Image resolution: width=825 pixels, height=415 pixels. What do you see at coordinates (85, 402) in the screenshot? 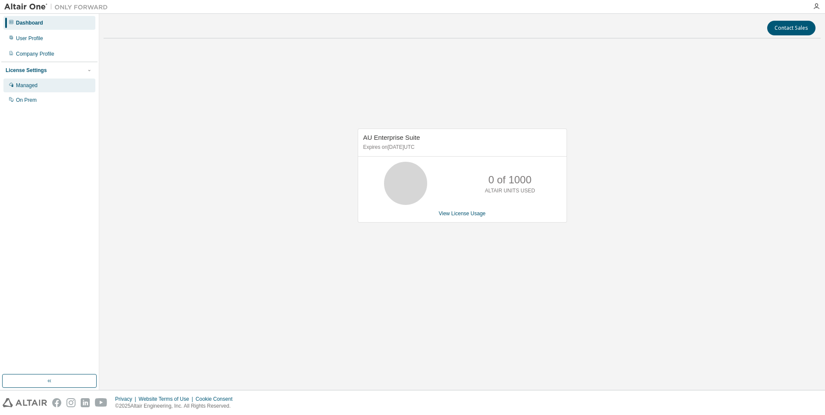
I see `img: linkedin.svg` at bounding box center [85, 402].